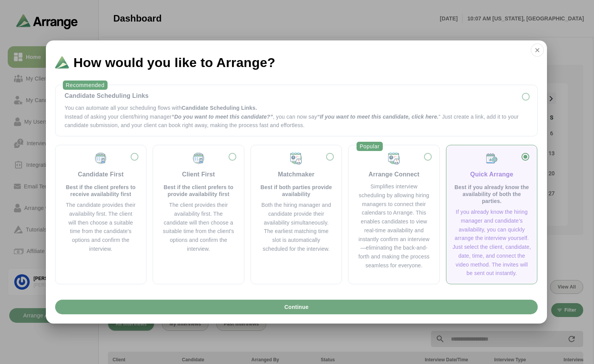 This screenshot has width=594, height=364. What do you see at coordinates (297, 107) in the screenshot?
I see `p: You can automate all your scheduling flows with` at bounding box center [297, 107].